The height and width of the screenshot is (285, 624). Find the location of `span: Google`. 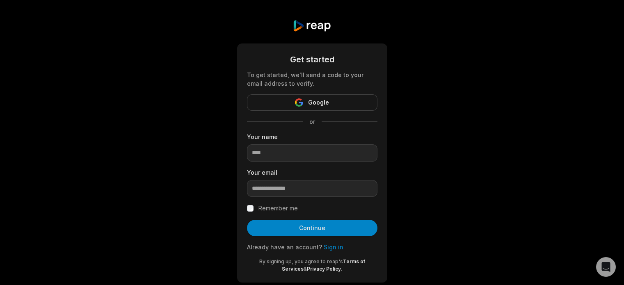

span: Google is located at coordinates (318, 102).